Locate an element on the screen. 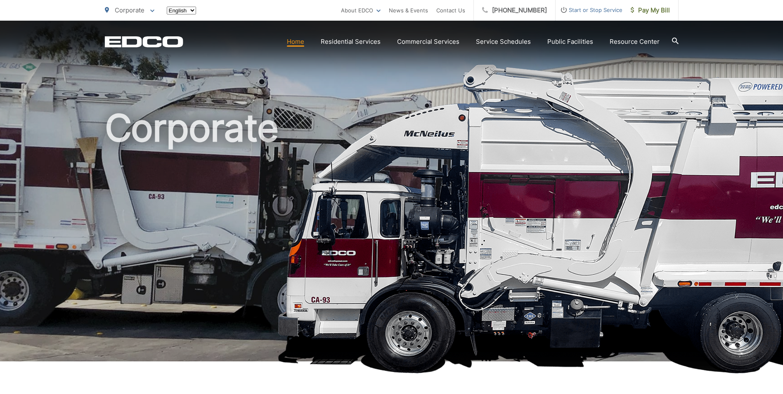 Image resolution: width=783 pixels, height=394 pixels. a: News & Events is located at coordinates (408, 10).